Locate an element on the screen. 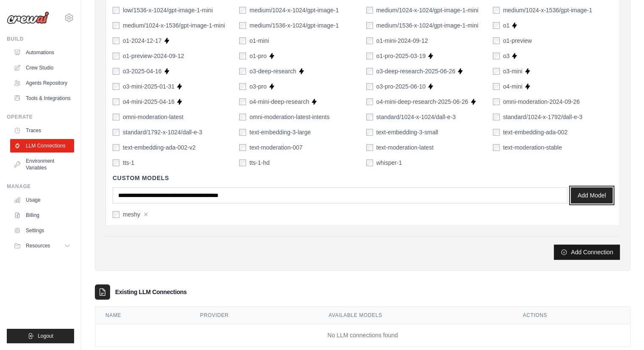 This screenshot has width=644, height=350. input: o3-deep-research-2025-06-26 is located at coordinates (369, 71).